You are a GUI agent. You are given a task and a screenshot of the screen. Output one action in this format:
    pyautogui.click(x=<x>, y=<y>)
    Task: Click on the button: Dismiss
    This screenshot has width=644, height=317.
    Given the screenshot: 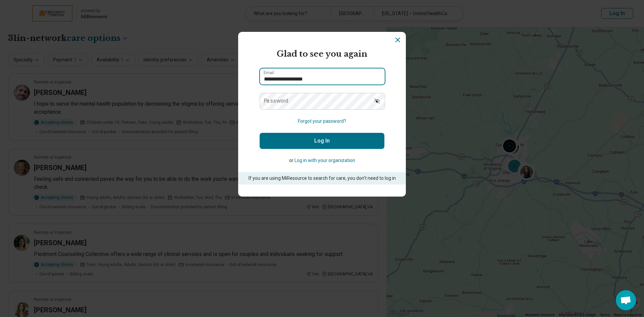 What is the action you would take?
    pyautogui.click(x=398, y=40)
    